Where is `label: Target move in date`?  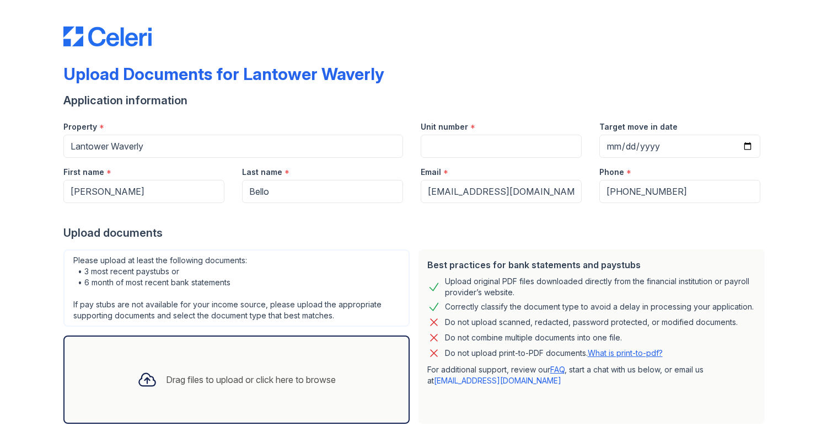
label: Target move in date is located at coordinates (638, 127).